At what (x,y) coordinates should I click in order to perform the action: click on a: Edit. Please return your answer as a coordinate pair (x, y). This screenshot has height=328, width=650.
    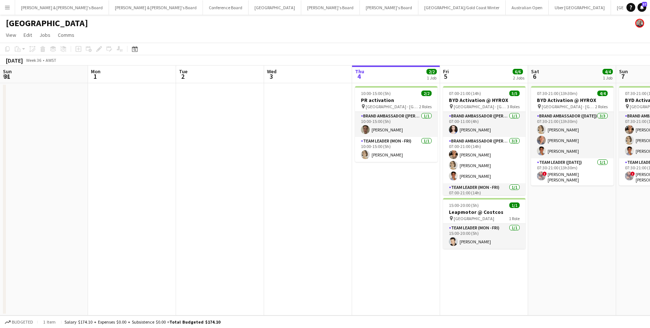
    Looking at the image, I should click on (28, 35).